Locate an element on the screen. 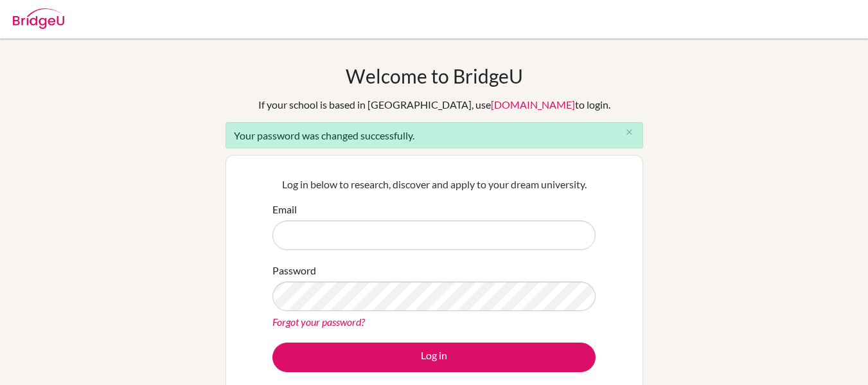  i: close is located at coordinates (629, 132).